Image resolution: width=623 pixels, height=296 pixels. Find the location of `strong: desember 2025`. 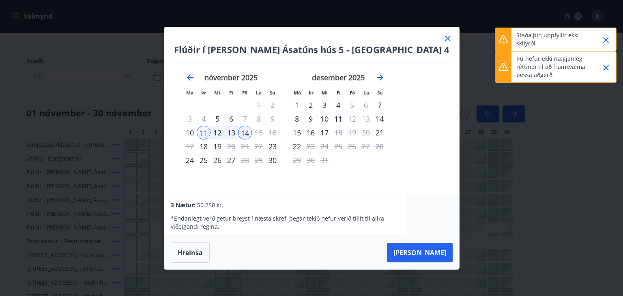

strong: desember 2025 is located at coordinates (338, 78).